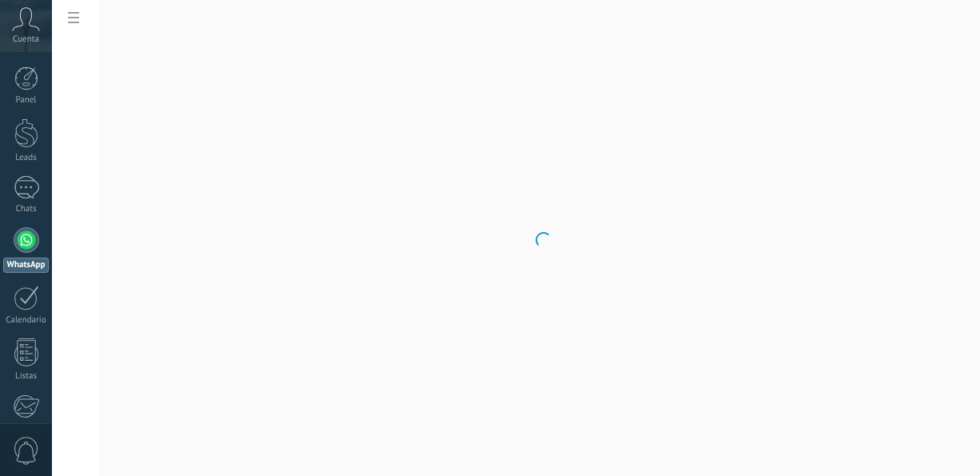 The image size is (980, 476). What do you see at coordinates (25, 39) in the screenshot?
I see `span: Cuenta` at bounding box center [25, 39].